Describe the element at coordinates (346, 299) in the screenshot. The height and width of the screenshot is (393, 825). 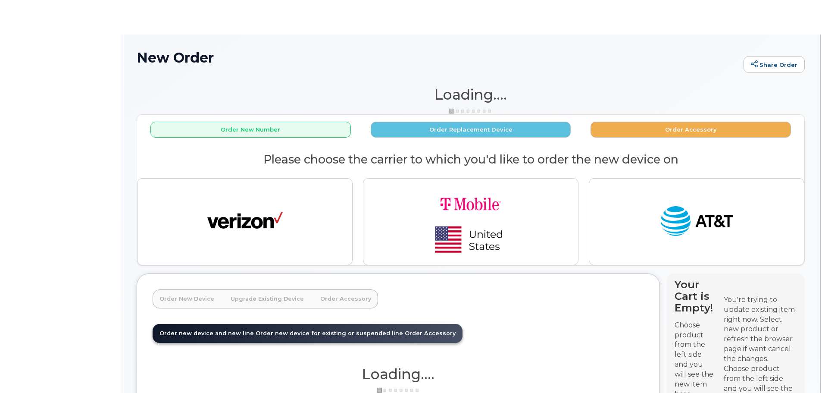
I see `a: Order Accessory` at that location.